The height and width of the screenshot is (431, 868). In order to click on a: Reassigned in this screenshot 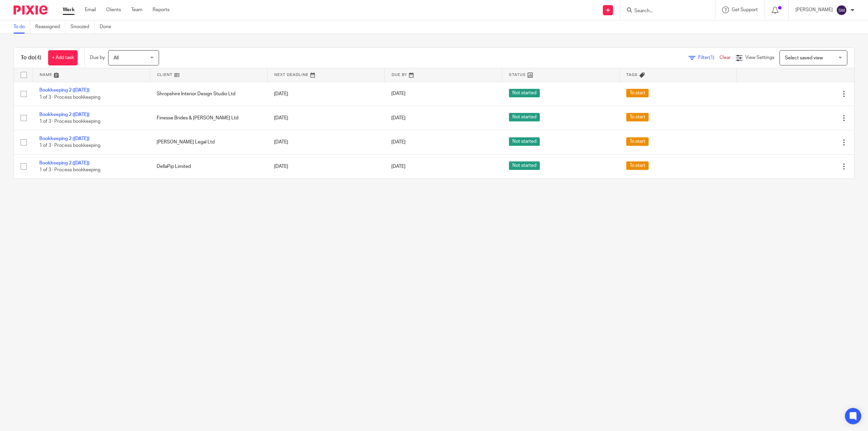, I will do `click(50, 27)`.